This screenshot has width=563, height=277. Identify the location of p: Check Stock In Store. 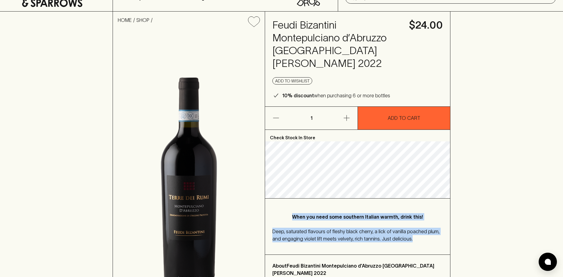
(358, 136).